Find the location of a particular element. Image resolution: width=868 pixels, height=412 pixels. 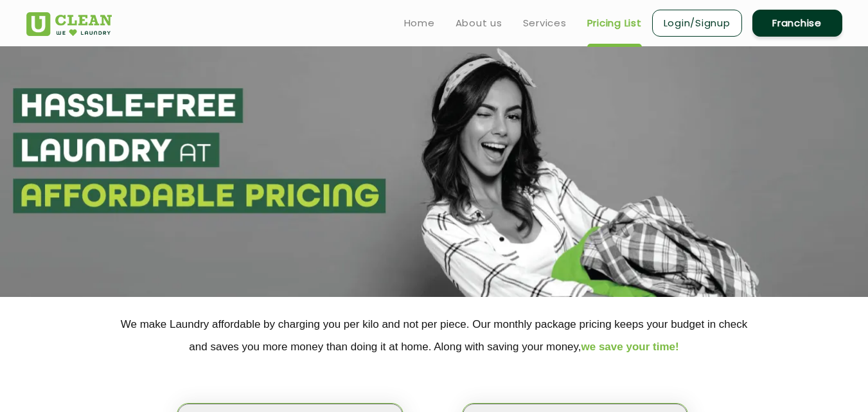

a: Home is located at coordinates (419, 23).